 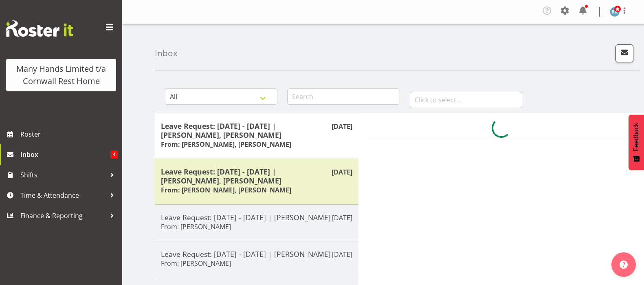 What do you see at coordinates (166, 53) in the screenshot?
I see `h4: Inbox` at bounding box center [166, 53].